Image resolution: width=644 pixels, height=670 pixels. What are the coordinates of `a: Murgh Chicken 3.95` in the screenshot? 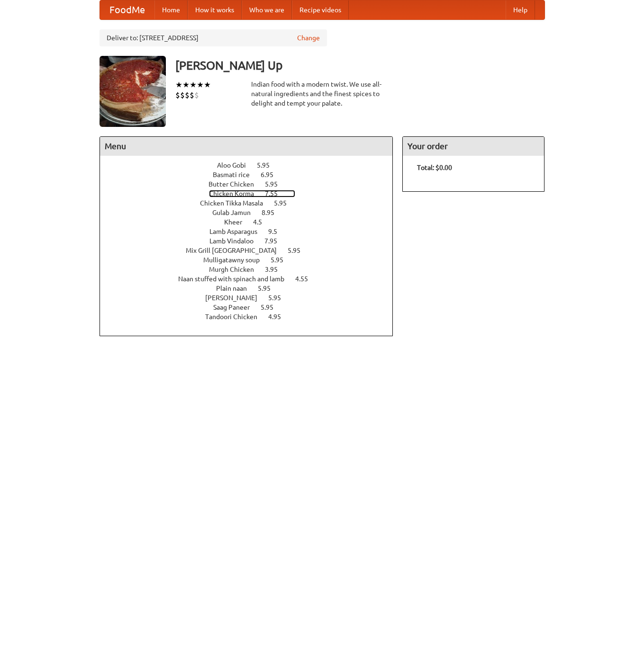 It's located at (252, 269).